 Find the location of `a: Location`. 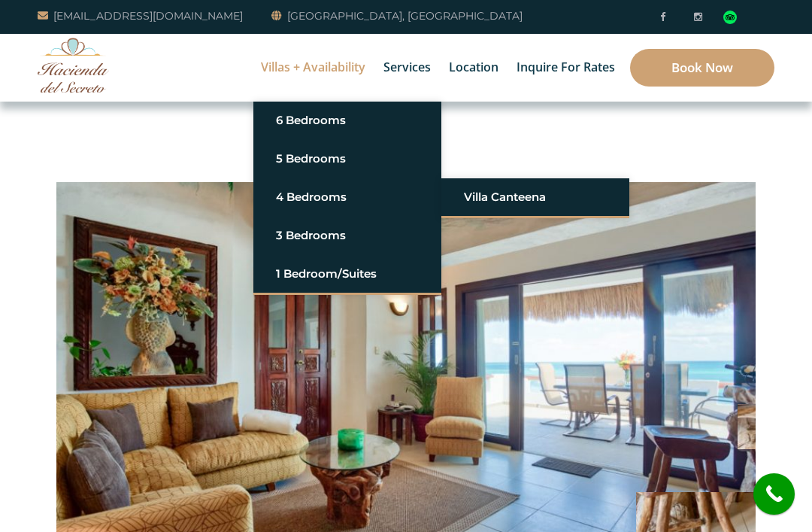

a: Location is located at coordinates (474, 68).